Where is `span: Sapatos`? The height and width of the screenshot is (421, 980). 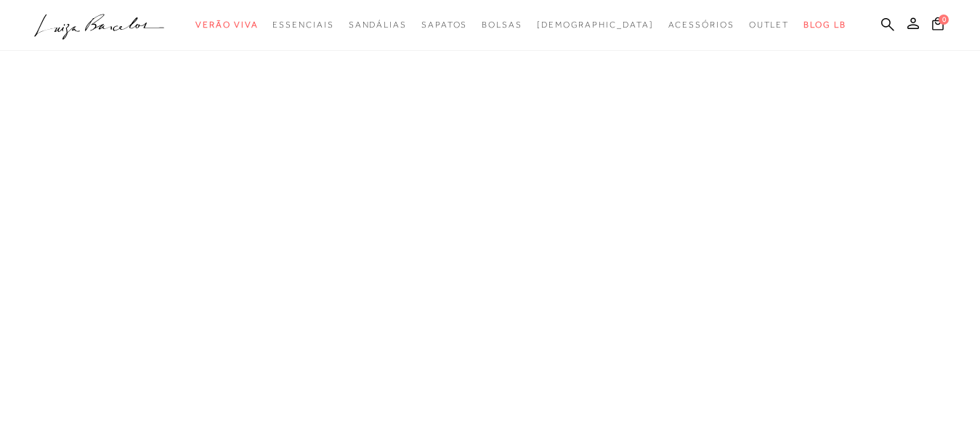 span: Sapatos is located at coordinates (443, 25).